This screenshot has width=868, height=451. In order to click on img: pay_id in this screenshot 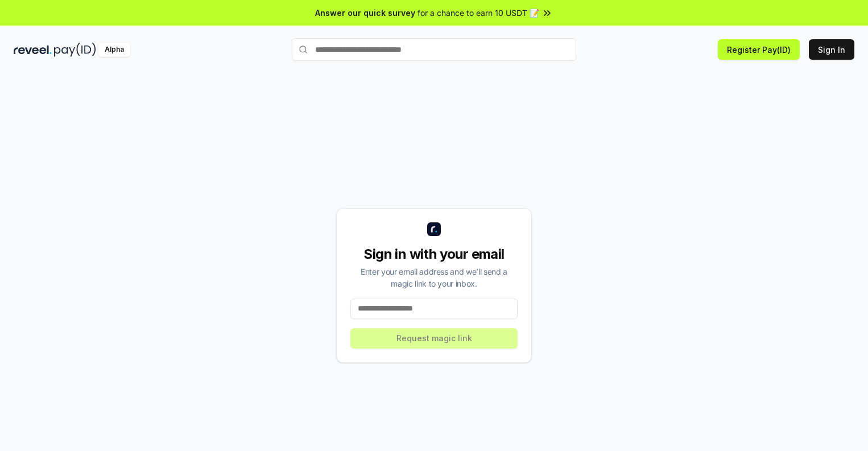, I will do `click(75, 50)`.